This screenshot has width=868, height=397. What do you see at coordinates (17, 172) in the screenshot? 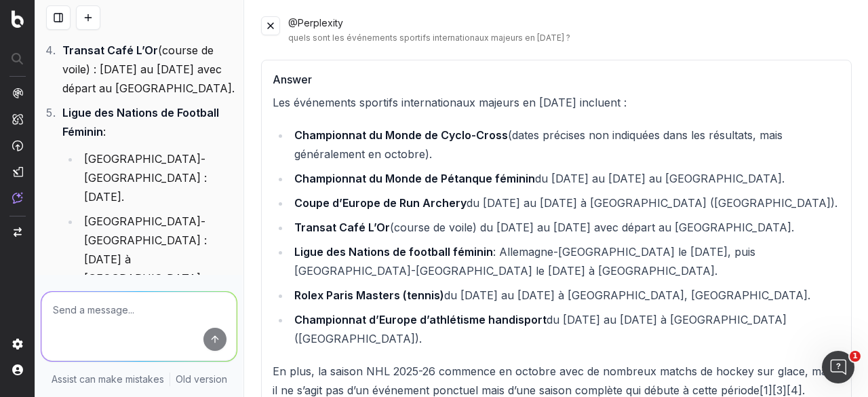
I see `img: Studio` at bounding box center [17, 172].